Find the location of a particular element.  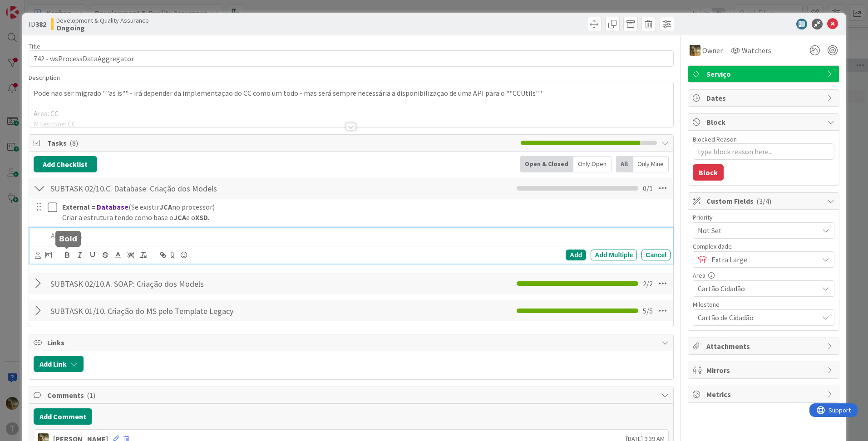

span: Metrics is located at coordinates (765, 394).